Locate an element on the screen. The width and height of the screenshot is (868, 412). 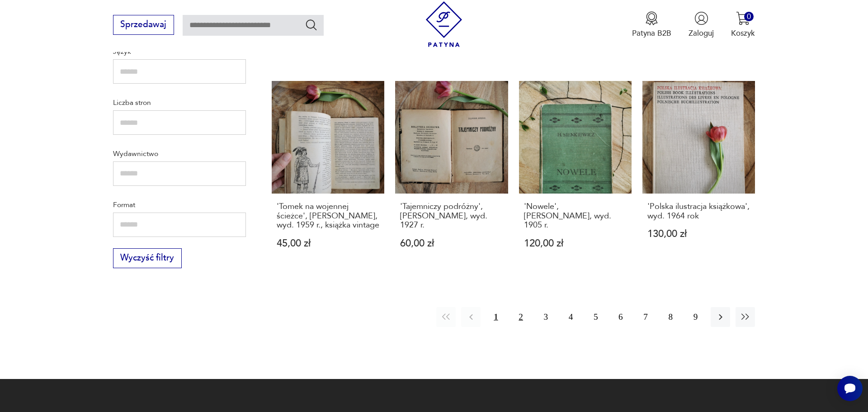
p: 45,00 zł is located at coordinates (328, 243).